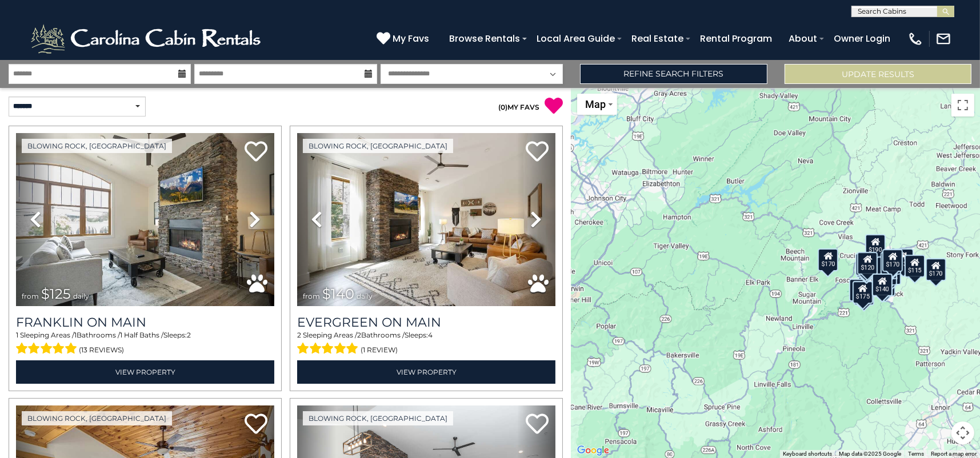 This screenshot has width=980, height=458. I want to click on a: Evergreen On Main, so click(426, 323).